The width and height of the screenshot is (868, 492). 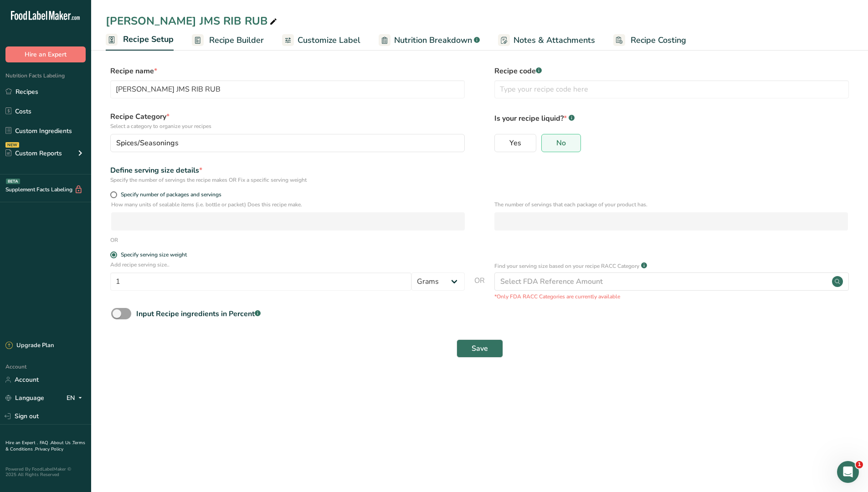 What do you see at coordinates (288, 121) in the screenshot?
I see `label: Recipe Category` at bounding box center [288, 121].